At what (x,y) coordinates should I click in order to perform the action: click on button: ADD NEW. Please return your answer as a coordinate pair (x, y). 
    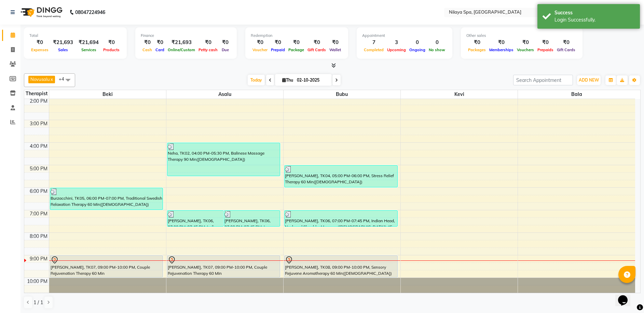
    Looking at the image, I should click on (589, 80).